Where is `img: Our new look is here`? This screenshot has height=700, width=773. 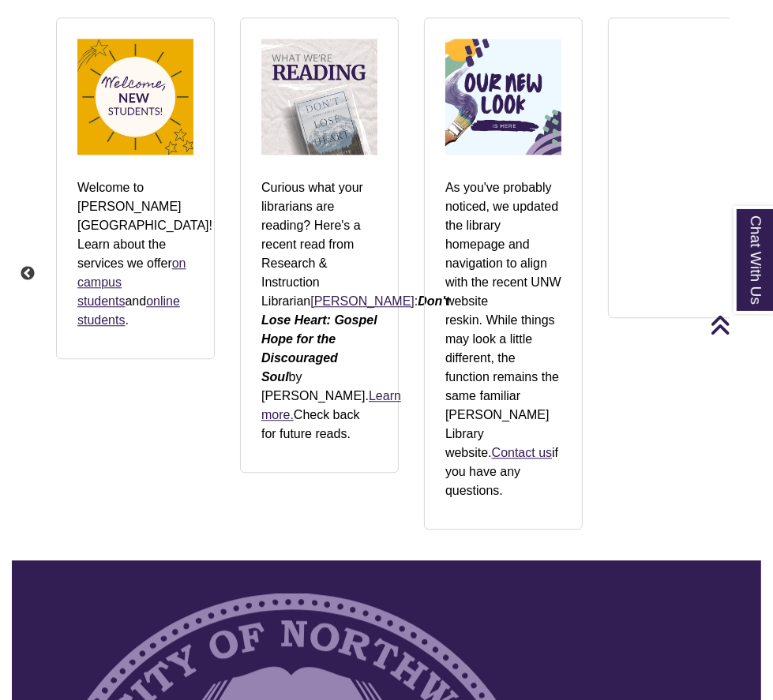
img: Our new look is here is located at coordinates (503, 96).